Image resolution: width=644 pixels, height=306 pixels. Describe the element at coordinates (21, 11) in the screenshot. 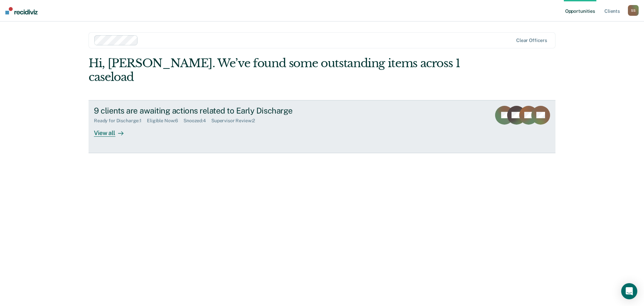

I see `img: Recidiviz` at that location.